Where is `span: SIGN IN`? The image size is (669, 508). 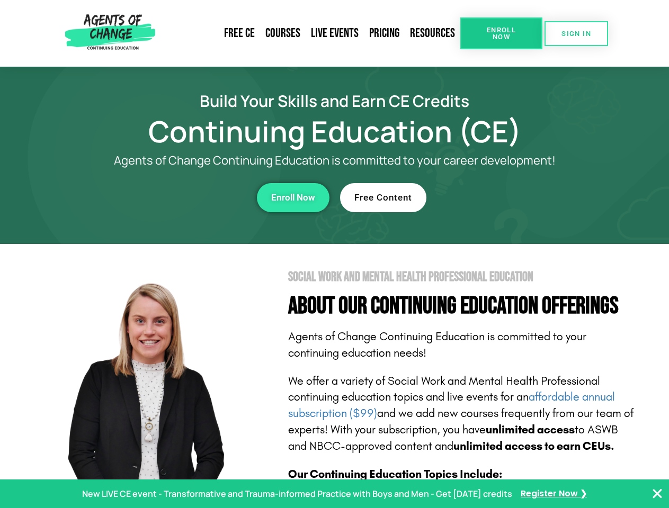
span: SIGN IN is located at coordinates (576, 33).